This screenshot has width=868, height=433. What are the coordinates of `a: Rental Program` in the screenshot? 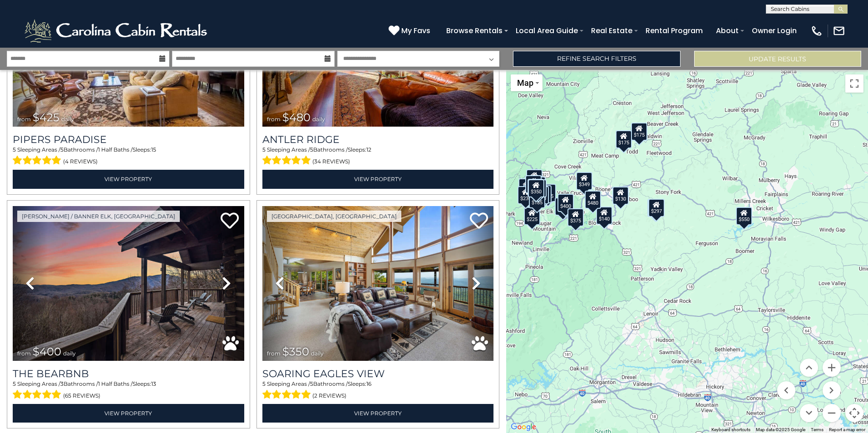 It's located at (674, 31).